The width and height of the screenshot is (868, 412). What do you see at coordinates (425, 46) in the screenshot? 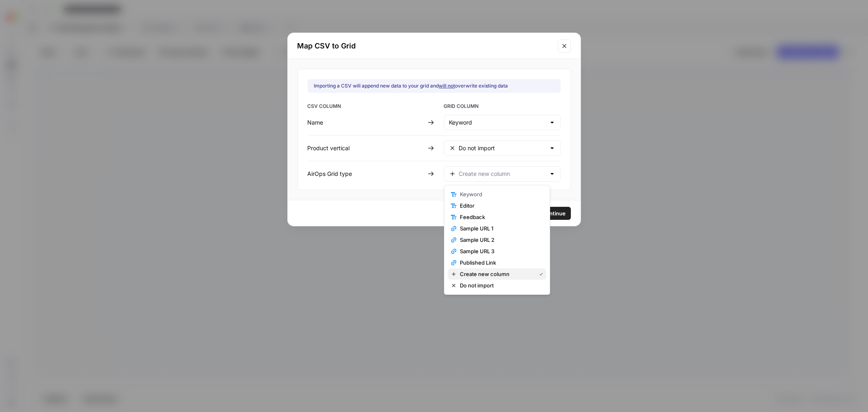
I see `h2: Map CSV to Grid` at bounding box center [425, 46].